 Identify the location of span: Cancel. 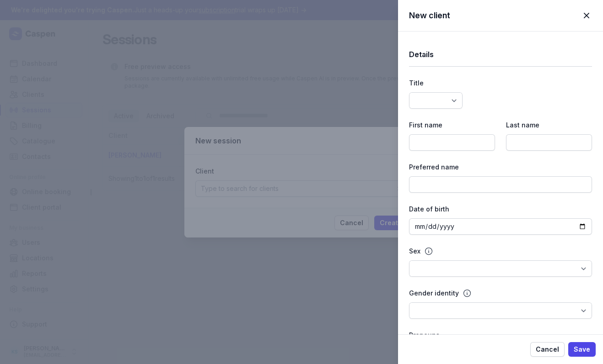
(547, 349).